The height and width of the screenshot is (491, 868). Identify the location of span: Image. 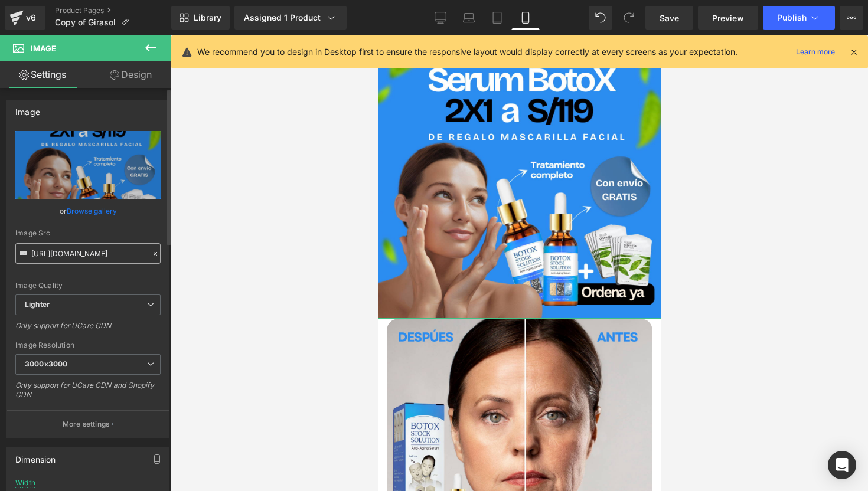
(43, 48).